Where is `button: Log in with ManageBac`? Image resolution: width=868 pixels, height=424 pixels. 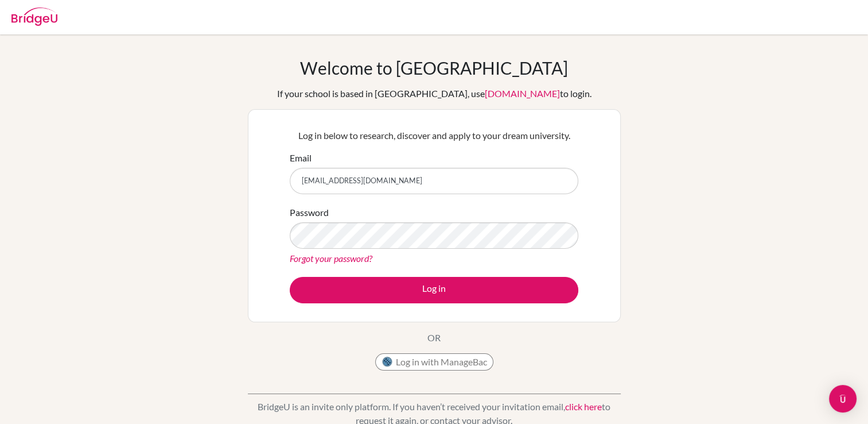 button: Log in with ManageBac is located at coordinates (434, 361).